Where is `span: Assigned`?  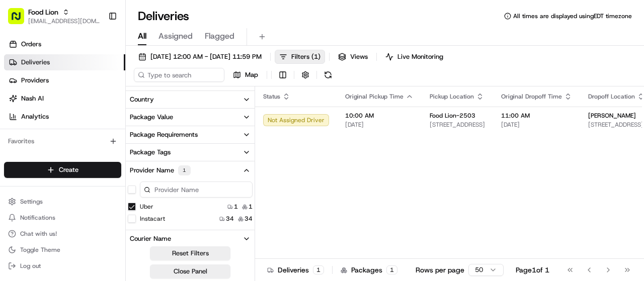 span: Assigned is located at coordinates (175, 36).